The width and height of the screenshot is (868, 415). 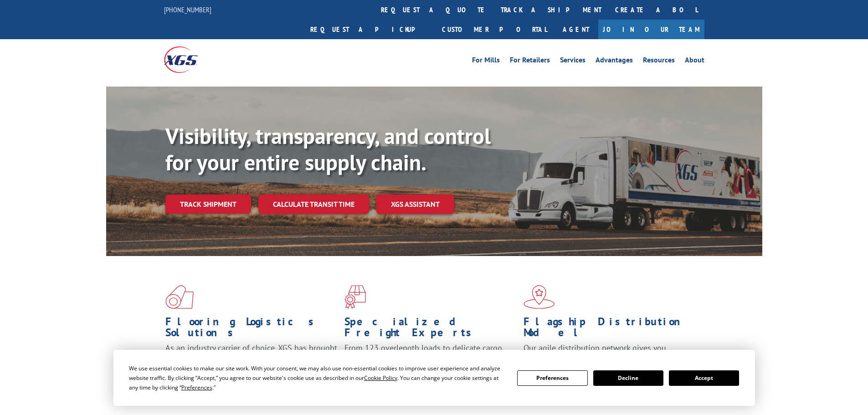 I want to click on span: Our agile distribution network gives you nationwide inventory management on demand., so click(x=608, y=353).